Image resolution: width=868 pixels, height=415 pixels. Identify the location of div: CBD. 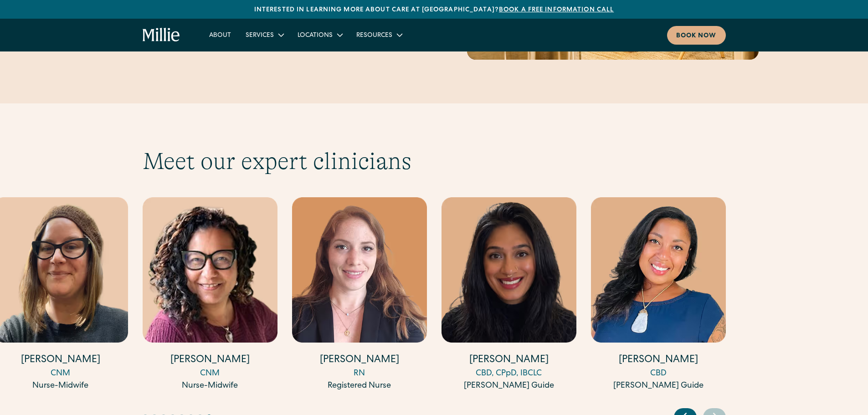
(658, 373).